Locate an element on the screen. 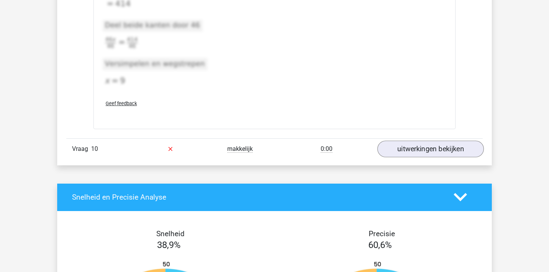 The width and height of the screenshot is (549, 272). span: Vraag is located at coordinates (82, 149).